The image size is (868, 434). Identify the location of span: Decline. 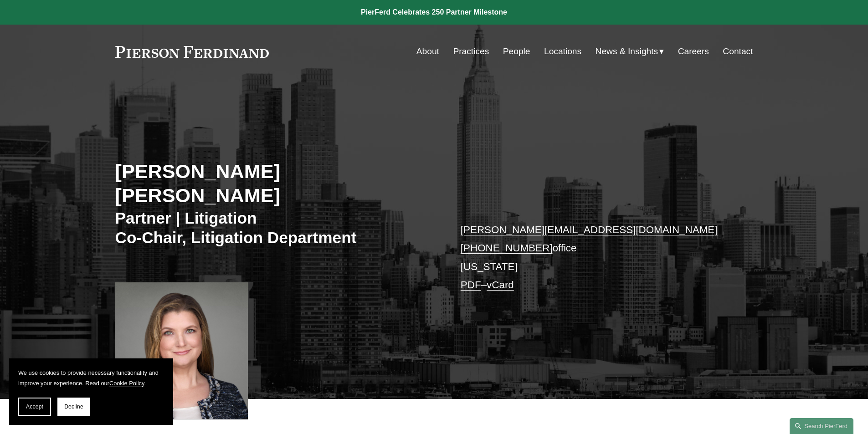
(74, 407).